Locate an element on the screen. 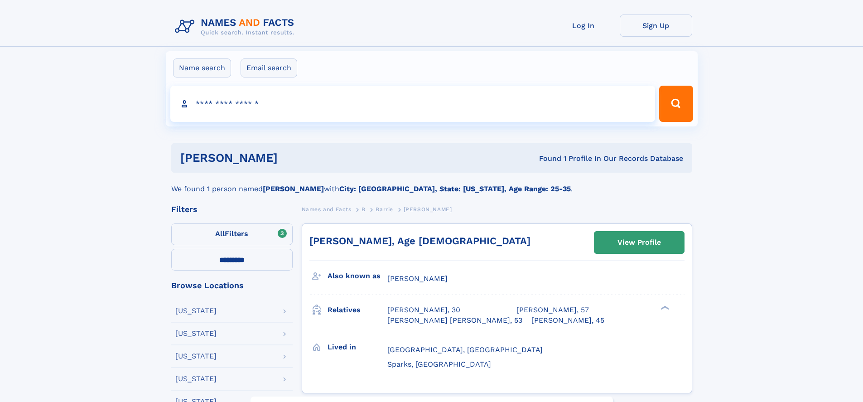  label: Email search is located at coordinates (269, 68).